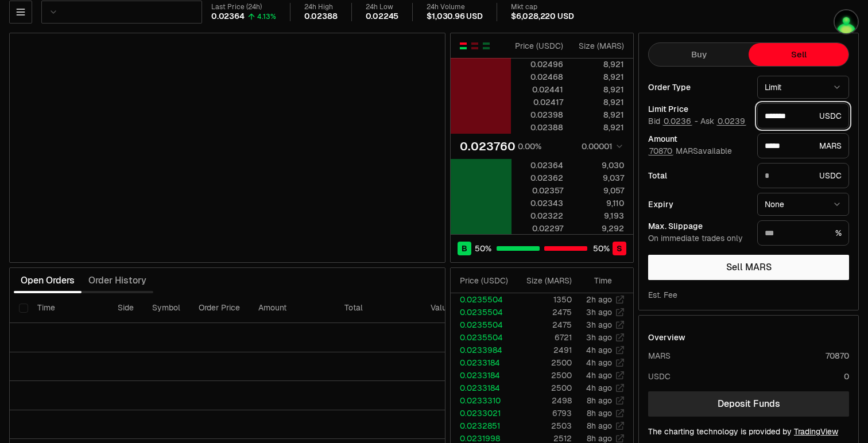 The height and width of the screenshot is (443, 868). What do you see at coordinates (292, 308) in the screenshot?
I see `th: Amount` at bounding box center [292, 308].